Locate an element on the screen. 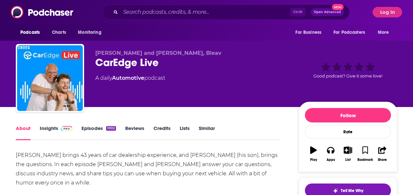 The width and height of the screenshot is (413, 195). a: Automotive is located at coordinates (128, 78).